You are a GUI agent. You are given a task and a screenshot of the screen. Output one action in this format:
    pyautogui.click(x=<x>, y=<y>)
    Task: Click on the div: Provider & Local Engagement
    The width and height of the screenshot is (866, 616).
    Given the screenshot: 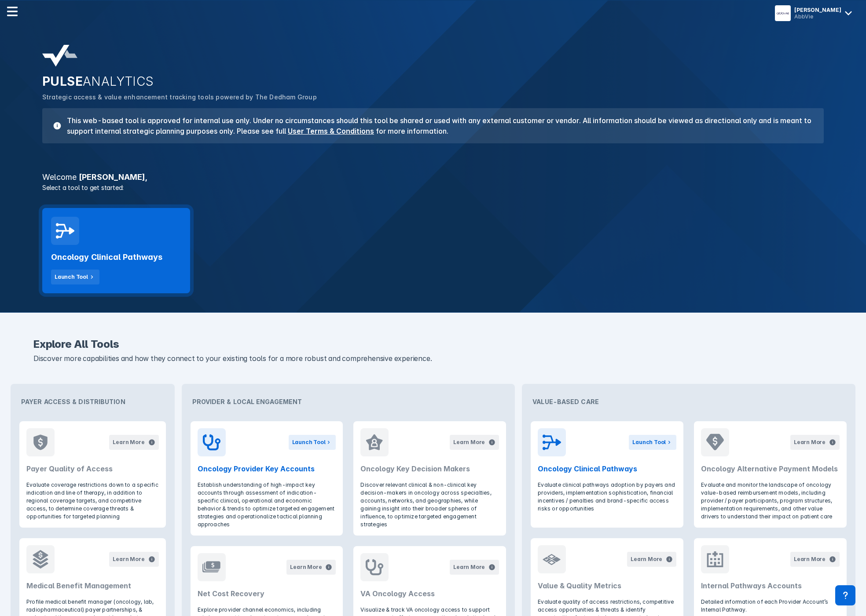 What is the action you would take?
    pyautogui.click(x=348, y=402)
    